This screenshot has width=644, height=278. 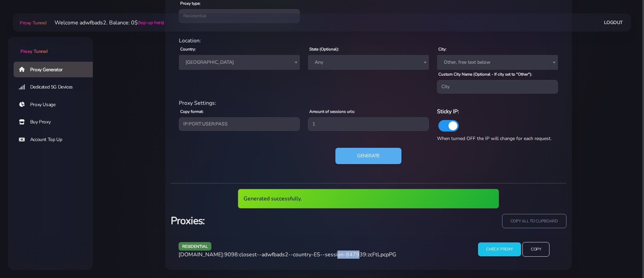 I want to click on input: Copy, so click(x=536, y=250).